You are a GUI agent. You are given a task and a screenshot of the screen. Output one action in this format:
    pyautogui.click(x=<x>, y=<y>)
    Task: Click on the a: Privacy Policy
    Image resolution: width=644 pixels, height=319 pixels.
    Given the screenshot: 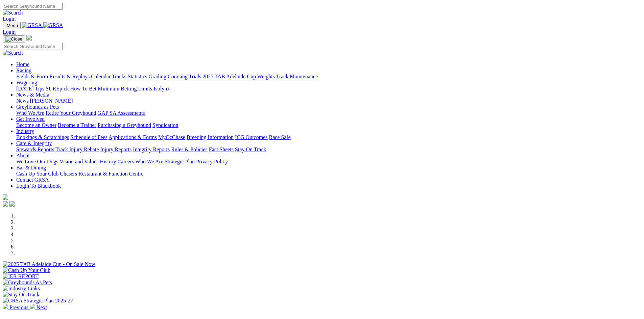 What is the action you would take?
    pyautogui.click(x=212, y=161)
    